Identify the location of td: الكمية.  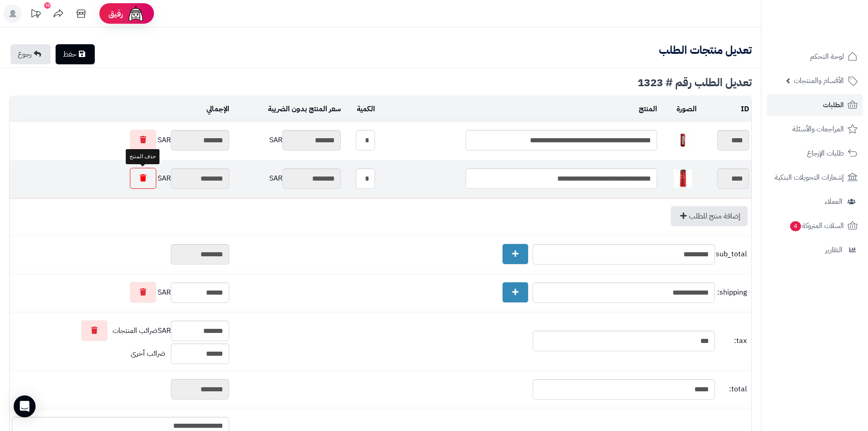
(360, 109).